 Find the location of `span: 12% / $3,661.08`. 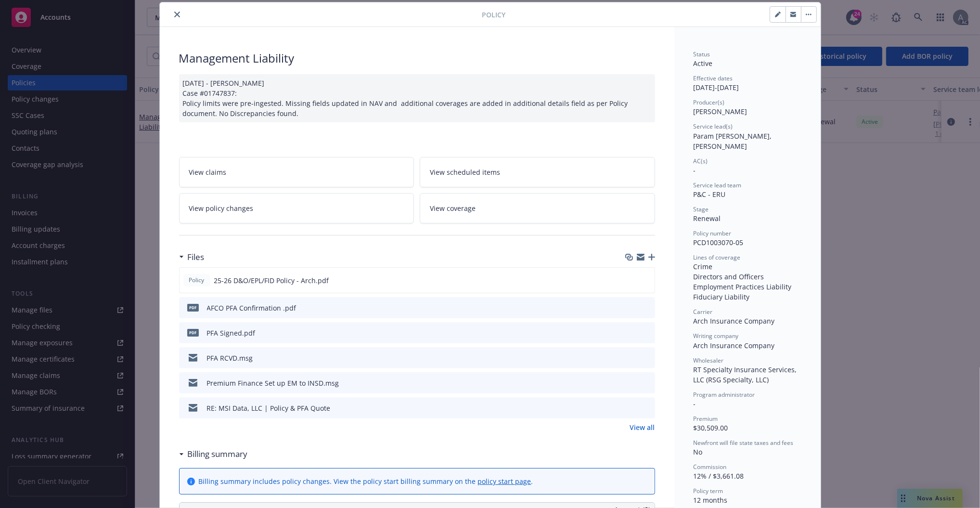

span: 12% / $3,661.08 is located at coordinates (719, 476).